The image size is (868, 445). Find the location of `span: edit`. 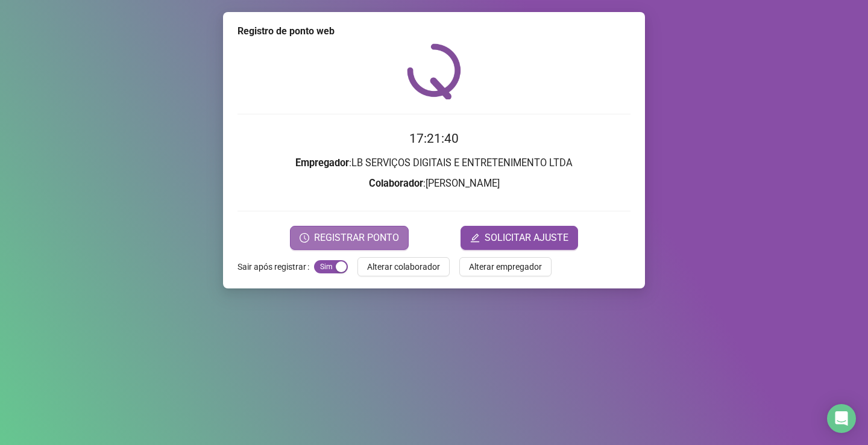

span: edit is located at coordinates (475, 238).